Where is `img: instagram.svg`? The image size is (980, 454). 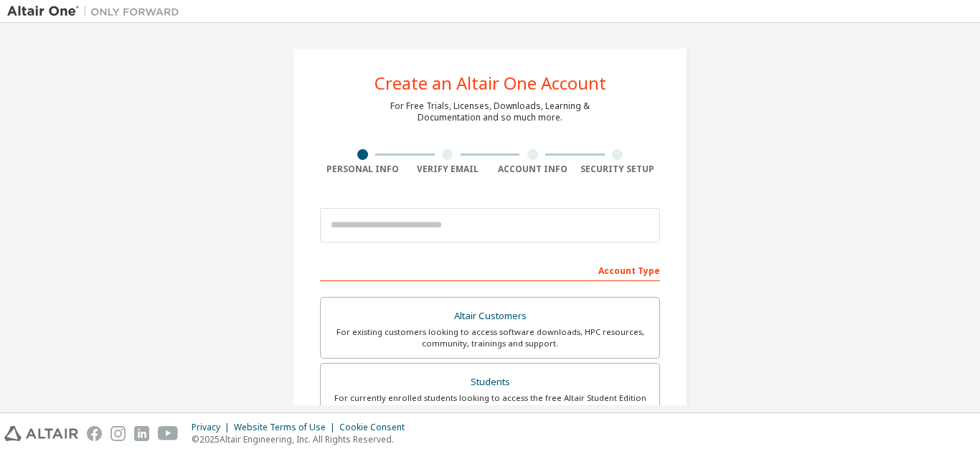 img: instagram.svg is located at coordinates (118, 434).